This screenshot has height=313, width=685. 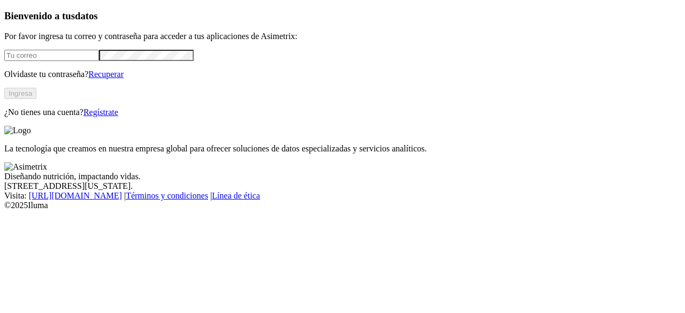 I want to click on h3: Bienvenido a tus, so click(x=342, y=16).